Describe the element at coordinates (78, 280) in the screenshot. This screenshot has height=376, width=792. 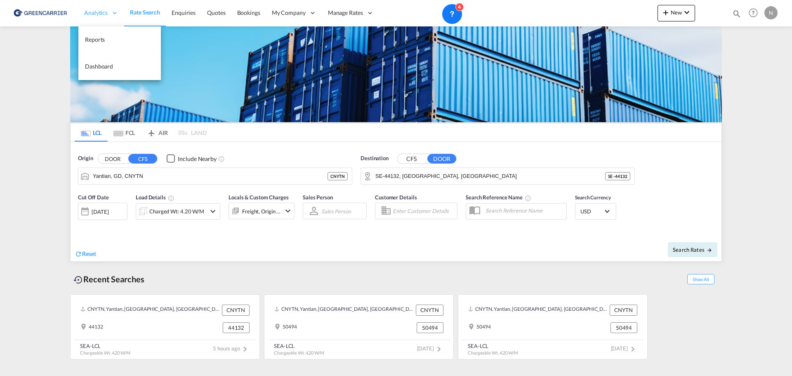
I see `md-icon: icon-backup-restore` at that location.